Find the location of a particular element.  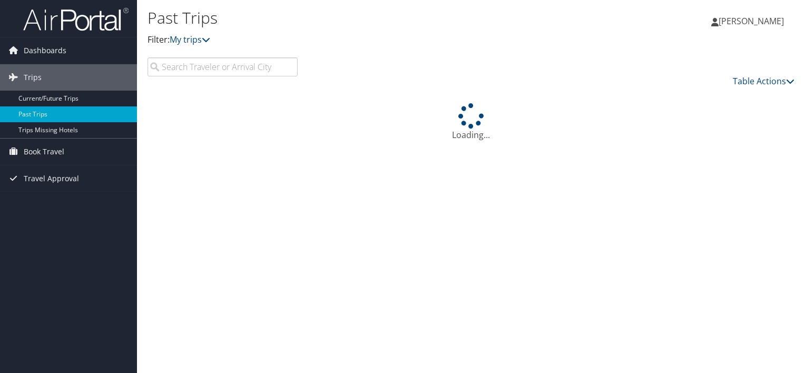

span: Dashboards is located at coordinates (45, 51).